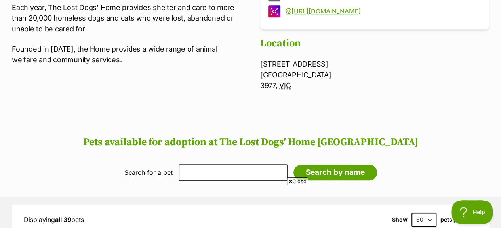 The image size is (501, 228). I want to click on span: Show, so click(400, 220).